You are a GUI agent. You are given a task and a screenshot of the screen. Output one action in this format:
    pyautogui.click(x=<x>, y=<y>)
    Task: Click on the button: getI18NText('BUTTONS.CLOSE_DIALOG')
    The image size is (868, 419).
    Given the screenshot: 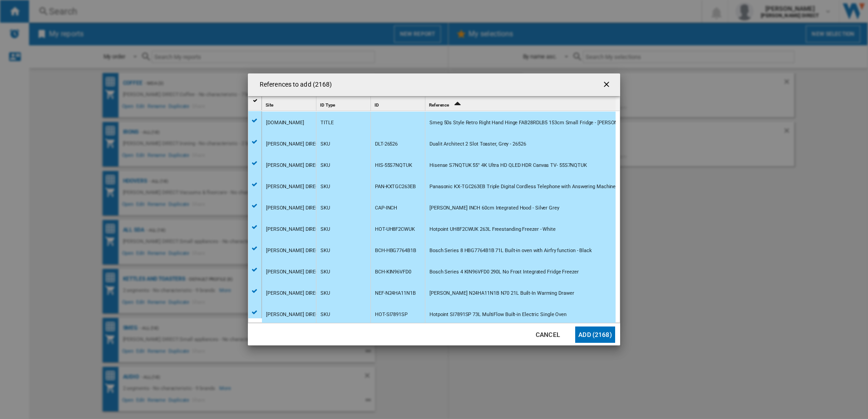 What is the action you would take?
    pyautogui.click(x=607, y=85)
    